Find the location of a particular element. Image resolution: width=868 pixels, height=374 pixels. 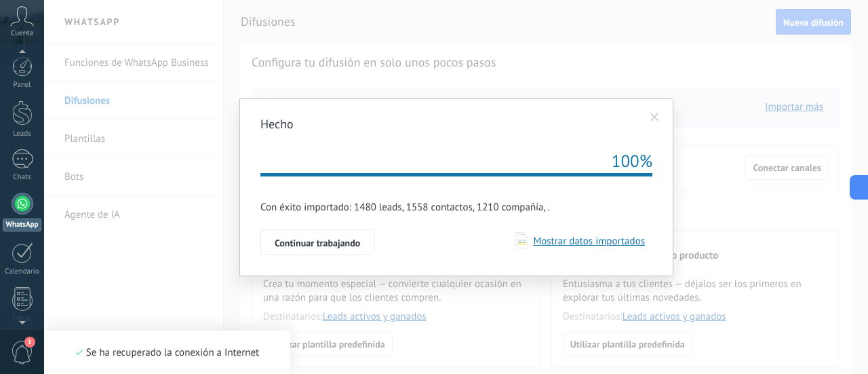

span: 1 is located at coordinates (30, 342).